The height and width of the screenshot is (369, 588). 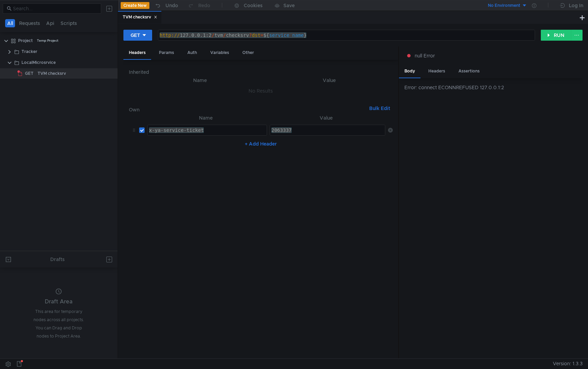 What do you see at coordinates (135, 35) in the screenshot?
I see `div: GET` at bounding box center [135, 35].